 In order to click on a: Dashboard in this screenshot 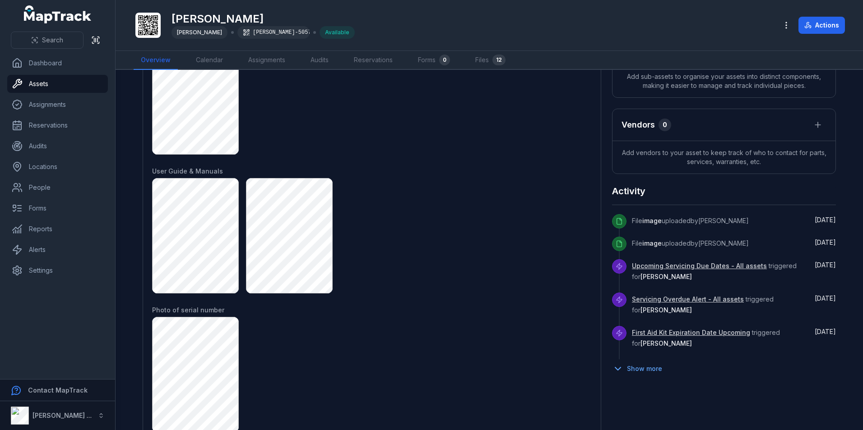, I will do `click(57, 63)`.